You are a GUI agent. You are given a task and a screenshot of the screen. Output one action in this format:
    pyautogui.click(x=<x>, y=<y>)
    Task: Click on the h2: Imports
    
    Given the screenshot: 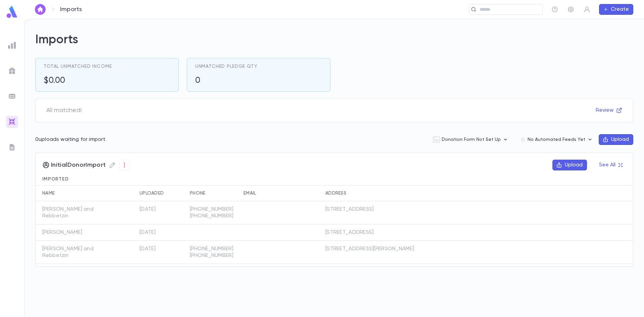 What is the action you would take?
    pyautogui.click(x=334, y=40)
    